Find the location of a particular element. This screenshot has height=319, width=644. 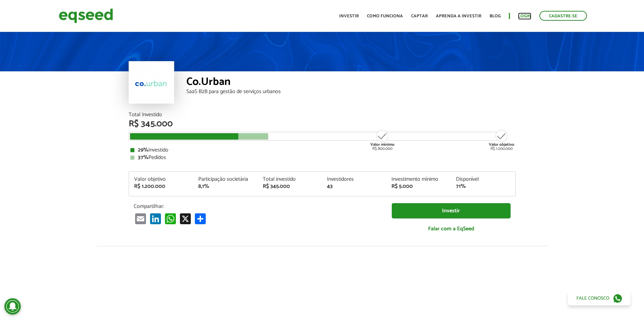

div: Pedidos is located at coordinates (322, 158).